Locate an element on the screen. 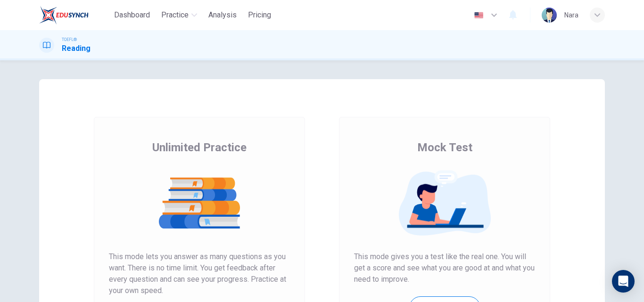 This screenshot has width=644, height=302. span: This mode lets you answer as many questions as you want. There is no time limit. You get feedback... is located at coordinates (199, 274).